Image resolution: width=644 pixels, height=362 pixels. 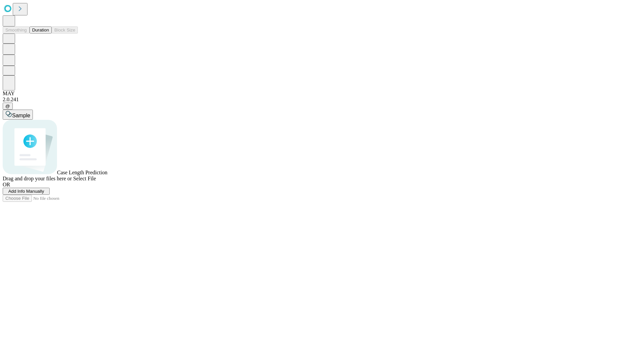 What do you see at coordinates (37, 178) in the screenshot?
I see `span: Drag and drop your files here or` at bounding box center [37, 178].